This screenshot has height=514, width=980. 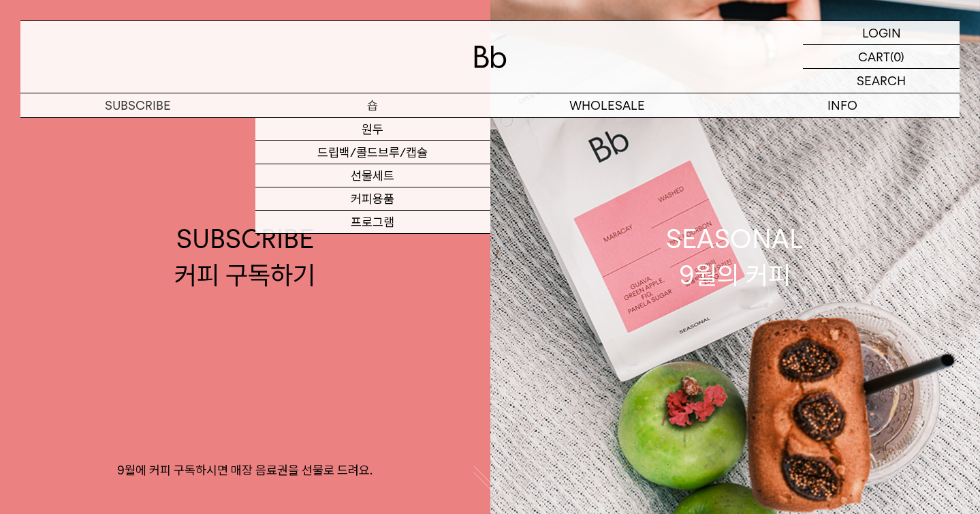 I want to click on p: LOGIN, so click(x=881, y=33).